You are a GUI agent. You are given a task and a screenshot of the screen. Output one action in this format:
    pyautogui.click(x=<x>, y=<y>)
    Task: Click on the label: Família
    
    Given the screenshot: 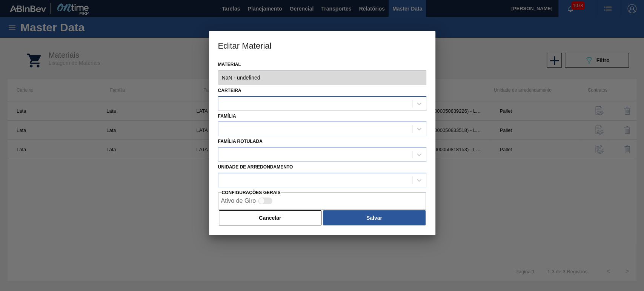 What is the action you would take?
    pyautogui.click(x=227, y=116)
    